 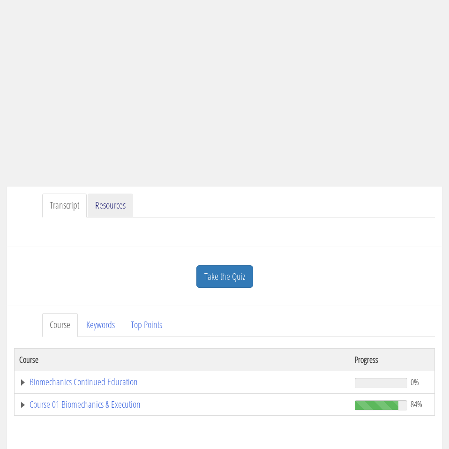 I want to click on a: Transcript, so click(x=64, y=205).